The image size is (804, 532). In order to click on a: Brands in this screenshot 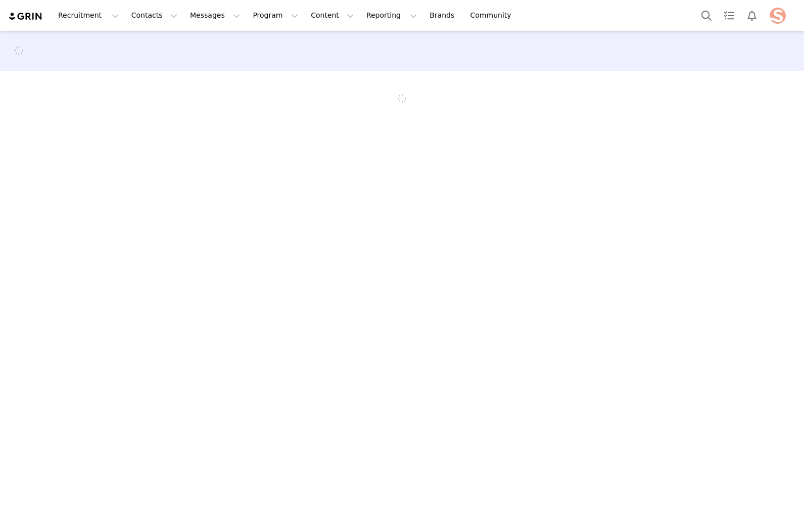, I will do `click(443, 15)`.